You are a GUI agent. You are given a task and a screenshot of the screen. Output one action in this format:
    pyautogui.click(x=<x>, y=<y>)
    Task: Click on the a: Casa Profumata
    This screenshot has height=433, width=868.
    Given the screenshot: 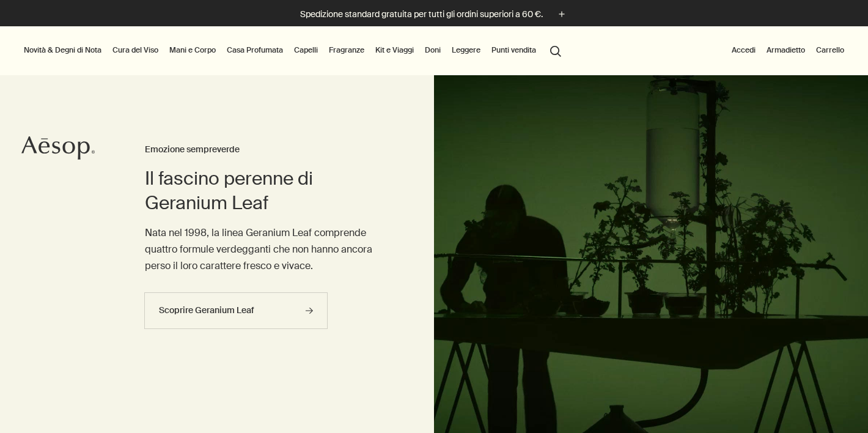 What is the action you would take?
    pyautogui.click(x=255, y=50)
    